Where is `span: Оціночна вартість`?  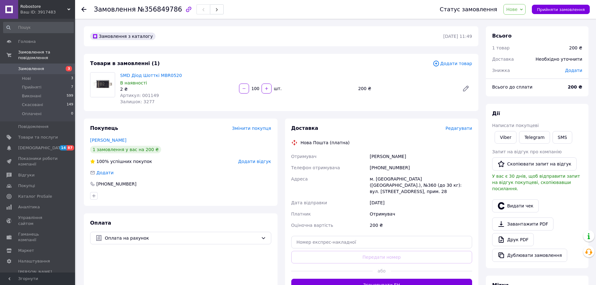 span: Оціночна вартість is located at coordinates (312, 225).